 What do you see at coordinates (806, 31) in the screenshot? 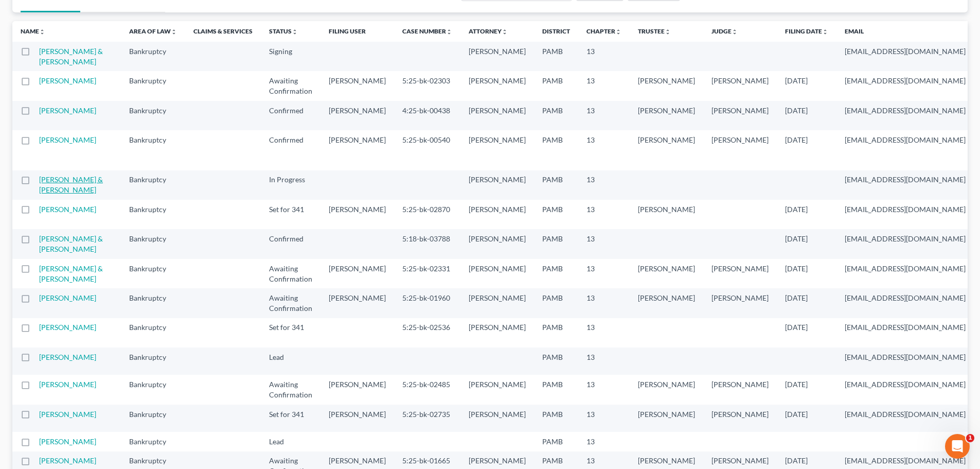
I see `a: Filing Dateunfold_more` at bounding box center [806, 31].